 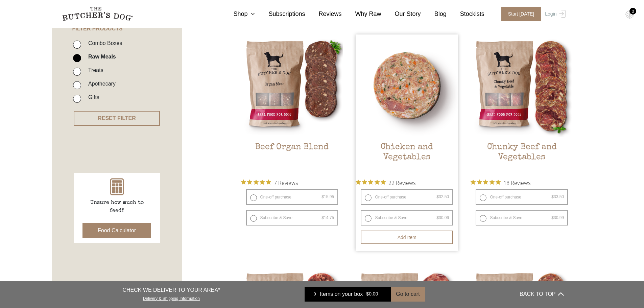 I want to click on a: Login, so click(x=554, y=14).